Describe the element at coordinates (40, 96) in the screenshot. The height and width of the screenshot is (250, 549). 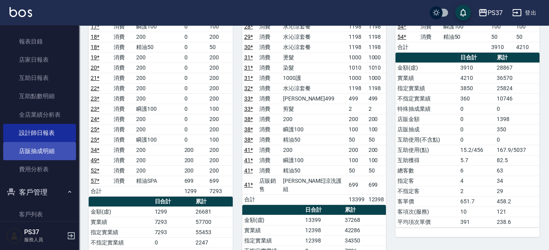
I see `a: 互助點數明細` at that location.